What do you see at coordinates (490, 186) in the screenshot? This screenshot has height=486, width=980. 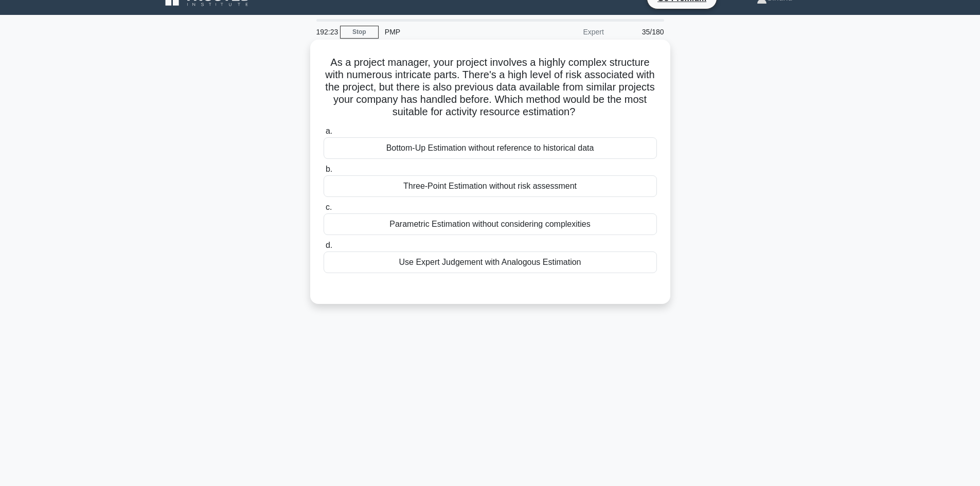 I see `div: Three-Point Estimation without risk assessment` at bounding box center [490, 186].